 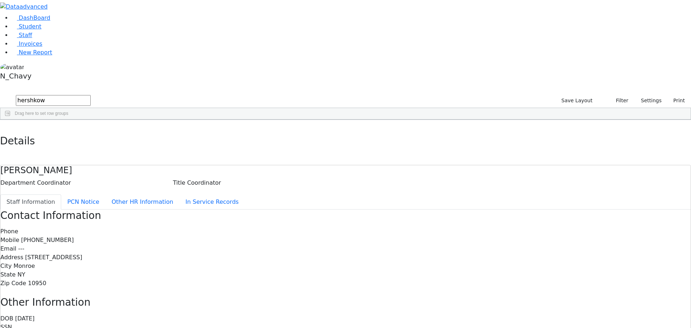 What do you see at coordinates (35, 18) in the screenshot?
I see `span: DashBoard` at bounding box center [35, 18].